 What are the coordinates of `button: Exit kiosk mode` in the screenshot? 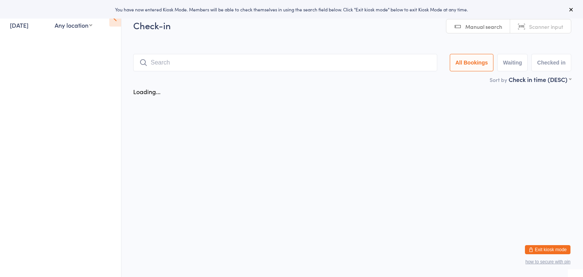 It's located at (548, 250).